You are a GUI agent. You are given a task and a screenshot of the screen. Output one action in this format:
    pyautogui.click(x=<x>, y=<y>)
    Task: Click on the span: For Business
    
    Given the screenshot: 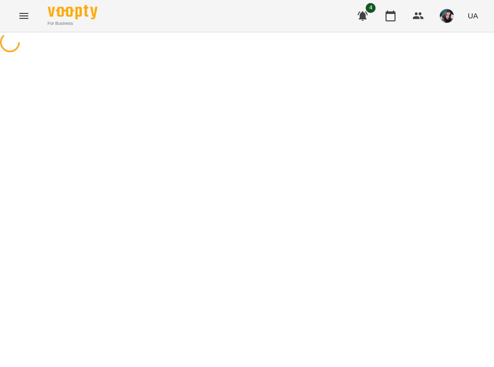 What is the action you would take?
    pyautogui.click(x=73, y=23)
    